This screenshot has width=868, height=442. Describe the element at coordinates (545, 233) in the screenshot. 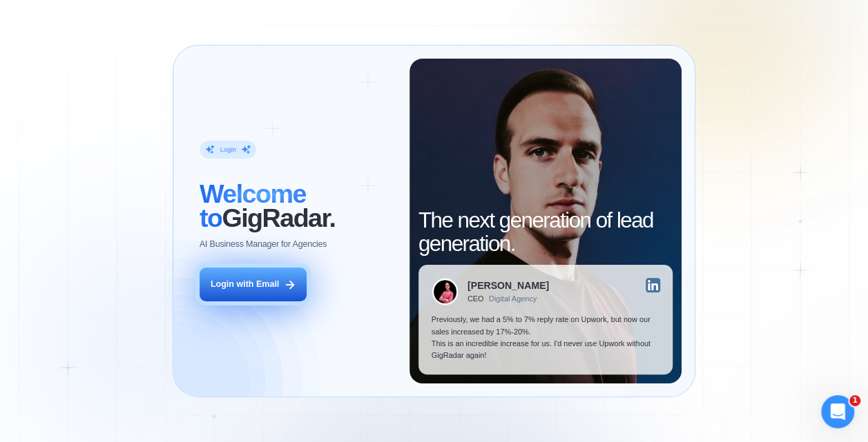

I see `h2: The next generation of lead generation.` at that location.